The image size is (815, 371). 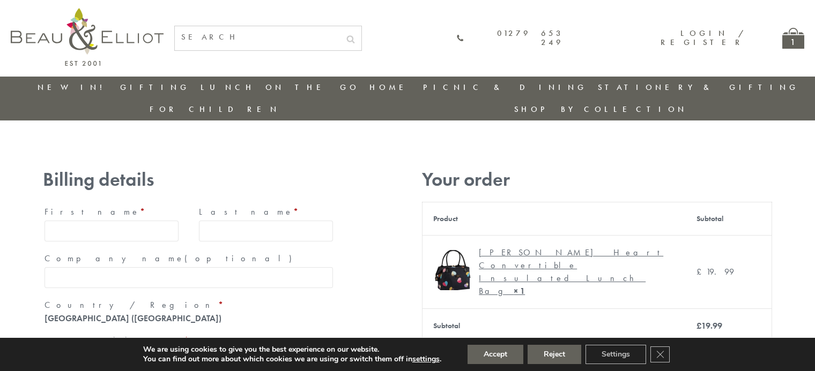 What do you see at coordinates (505, 87) in the screenshot?
I see `a: Picnic & Dining` at bounding box center [505, 87].